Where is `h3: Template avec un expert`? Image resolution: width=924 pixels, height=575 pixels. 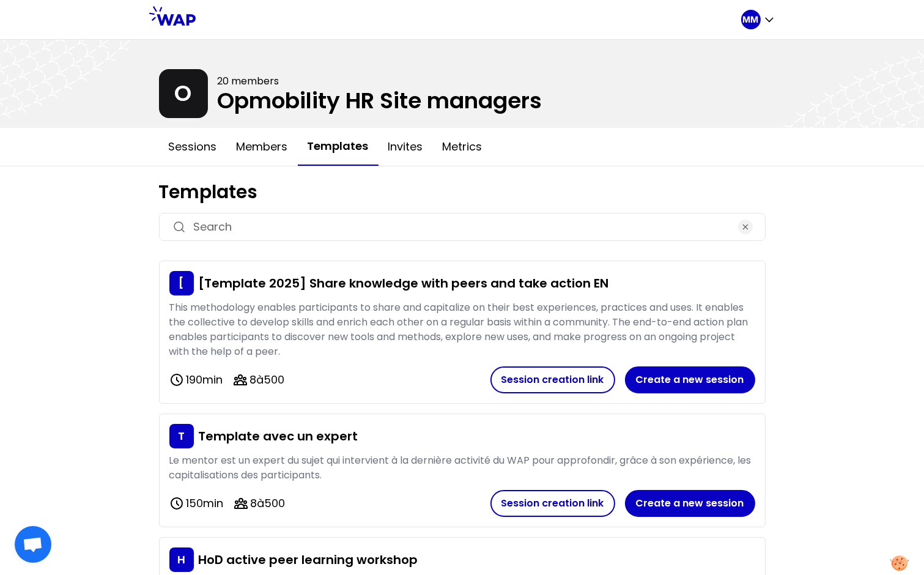 h3: Template avec un expert is located at coordinates (278, 436).